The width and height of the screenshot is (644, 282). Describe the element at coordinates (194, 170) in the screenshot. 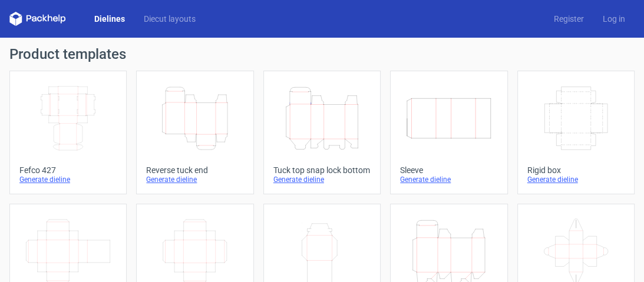

I see `div: Reverse tuck end` at that location.